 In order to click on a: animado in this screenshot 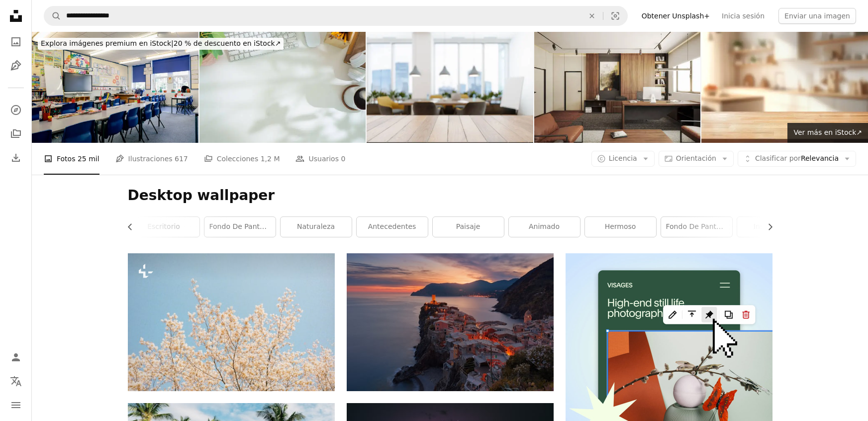, I will do `click(544, 227)`.